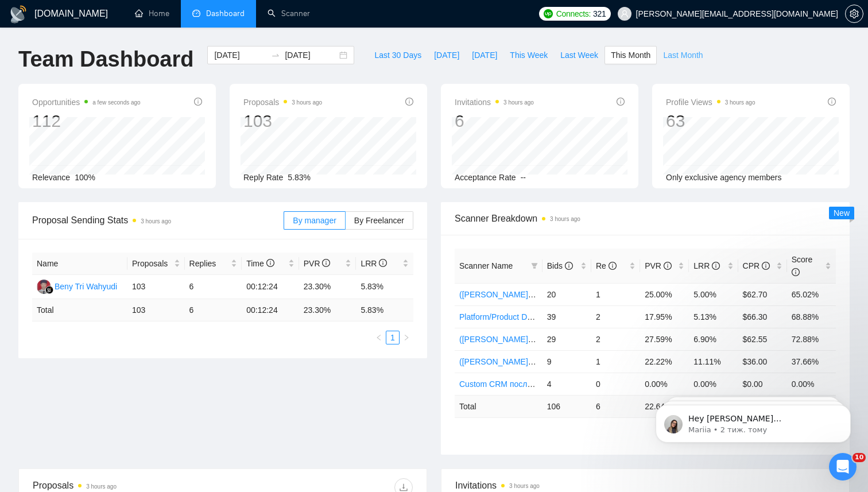  I want to click on span: Time, so click(260, 264).